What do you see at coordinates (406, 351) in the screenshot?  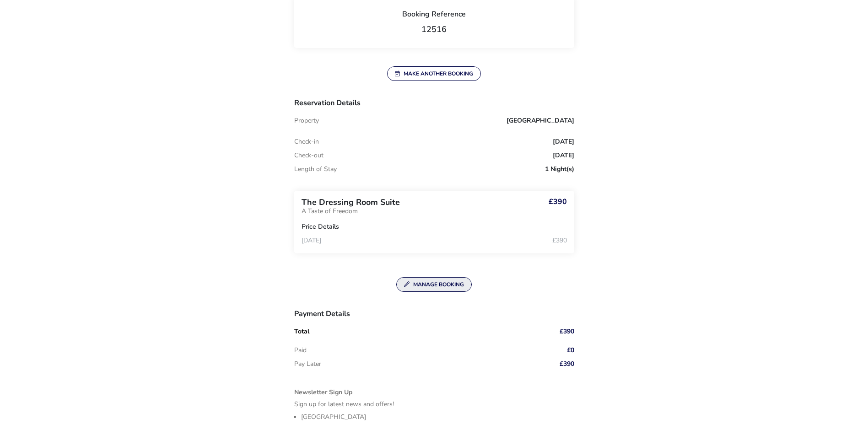 I see `p: Paid` at bounding box center [406, 351].